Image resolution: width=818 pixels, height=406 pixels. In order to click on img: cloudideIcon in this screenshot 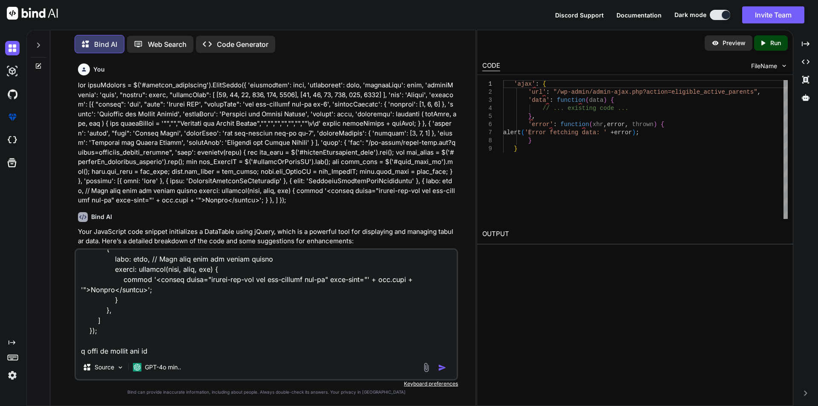, I will do `click(12, 140)`.